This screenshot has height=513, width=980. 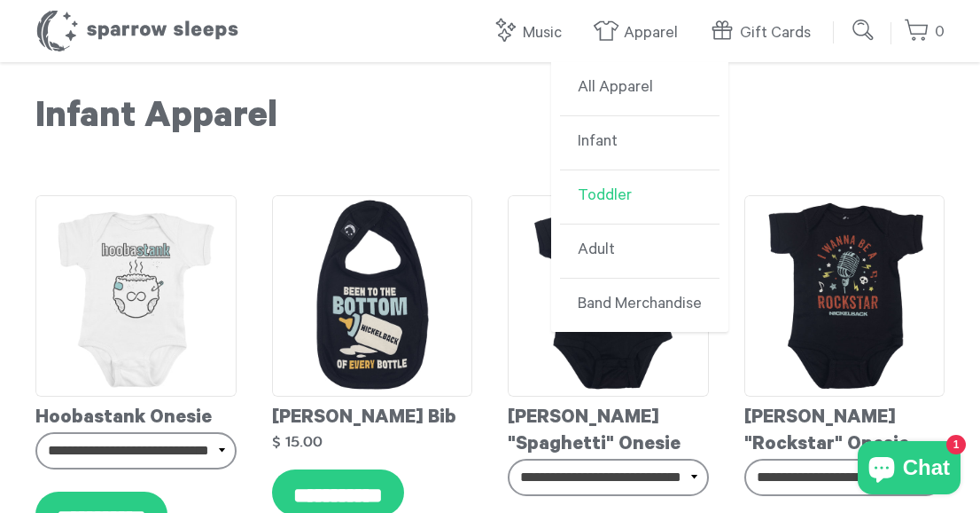 What do you see at coordinates (640, 251) in the screenshot?
I see `a: Adult` at bounding box center [640, 251].